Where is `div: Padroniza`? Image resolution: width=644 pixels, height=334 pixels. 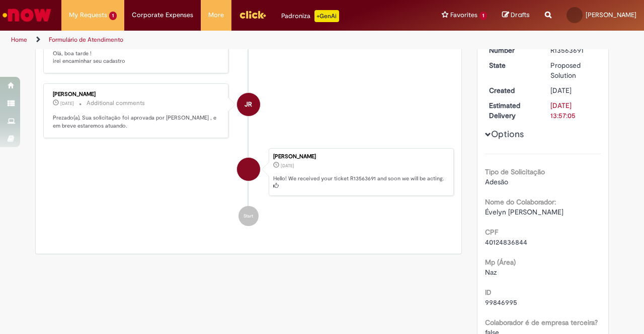
div: Padroniza is located at coordinates (310, 16).